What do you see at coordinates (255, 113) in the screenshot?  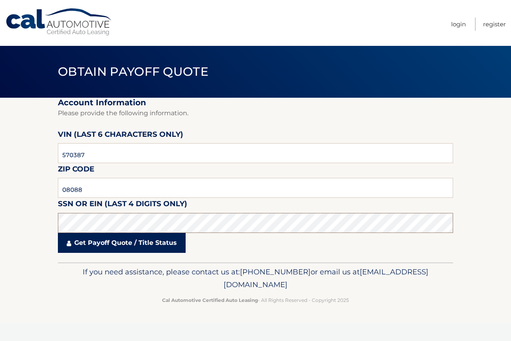 I see `p: Please provide the following information.` at bounding box center [255, 113].